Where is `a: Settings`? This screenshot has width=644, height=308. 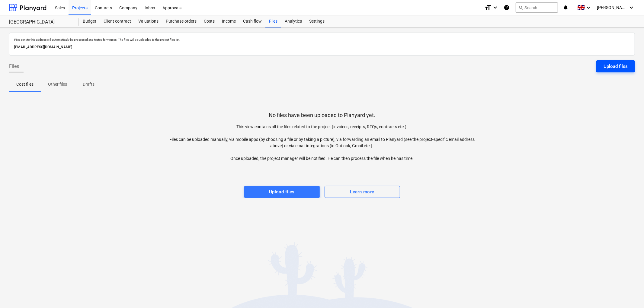 a: Settings is located at coordinates (317, 21).